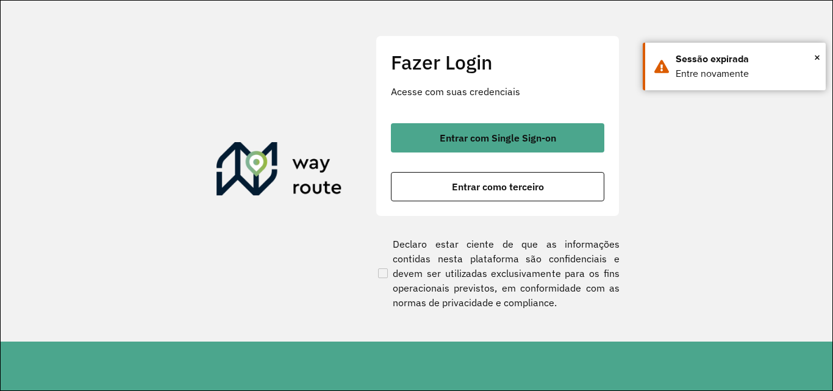  What do you see at coordinates (497, 91) in the screenshot?
I see `p: Acesse com suas credenciais` at bounding box center [497, 91].